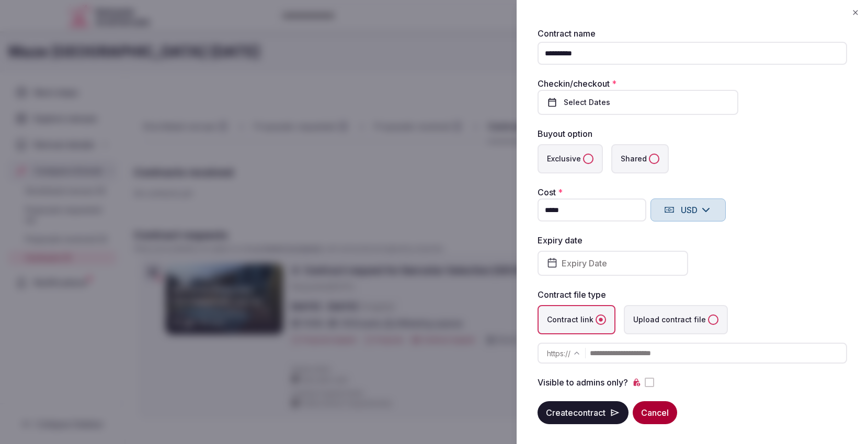 This screenshot has width=868, height=444. I want to click on button: Cancel, so click(655, 412).